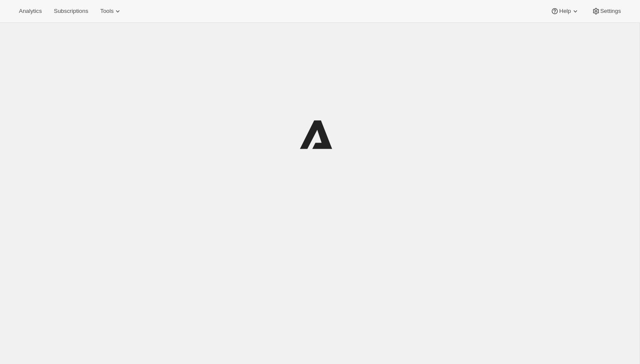 The image size is (640, 364). Describe the element at coordinates (111, 11) in the screenshot. I see `button: Tools` at that location.